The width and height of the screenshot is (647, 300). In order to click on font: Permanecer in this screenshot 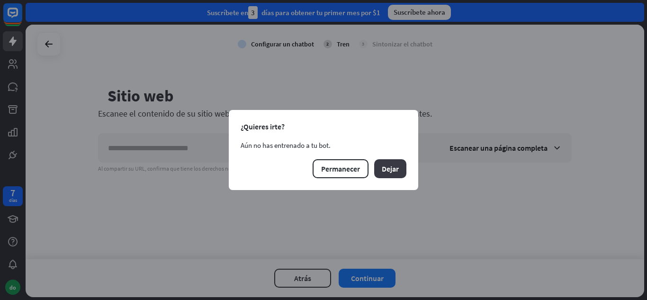, I will do `click(341, 169)`.